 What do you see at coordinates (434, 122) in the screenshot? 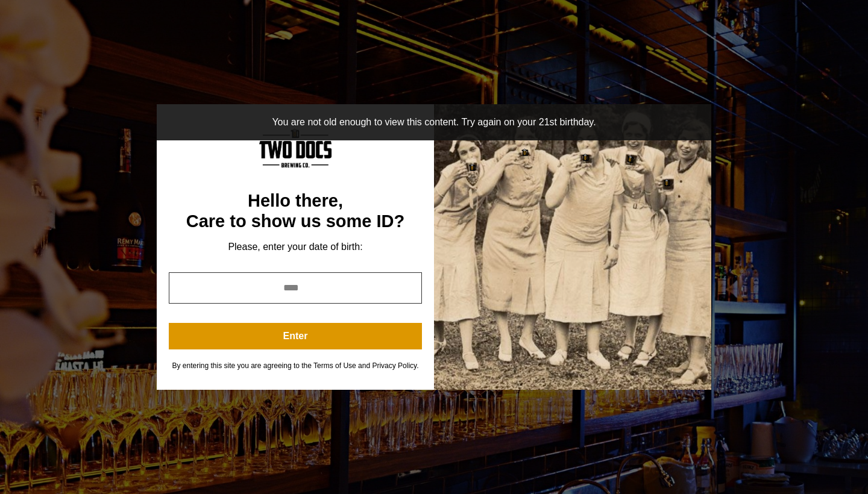
I see `div: You are not old enough to view this content. Try again on your 21st birthday.` at bounding box center [434, 122].